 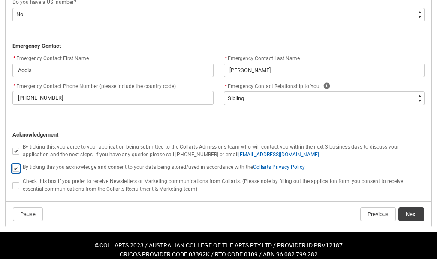 What do you see at coordinates (35, 134) in the screenshot?
I see `strong: Acknowledgement` at bounding box center [35, 134].